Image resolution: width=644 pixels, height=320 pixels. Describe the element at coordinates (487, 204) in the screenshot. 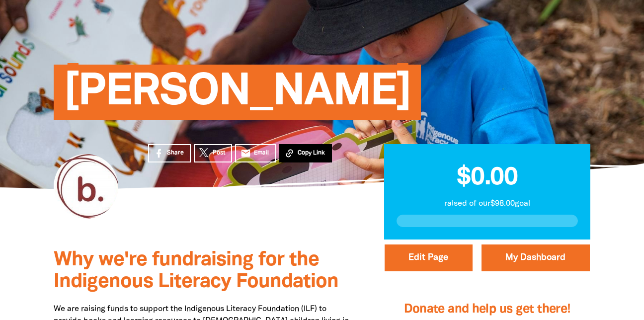

I see `p: raised of our $98.00 goal` at that location.